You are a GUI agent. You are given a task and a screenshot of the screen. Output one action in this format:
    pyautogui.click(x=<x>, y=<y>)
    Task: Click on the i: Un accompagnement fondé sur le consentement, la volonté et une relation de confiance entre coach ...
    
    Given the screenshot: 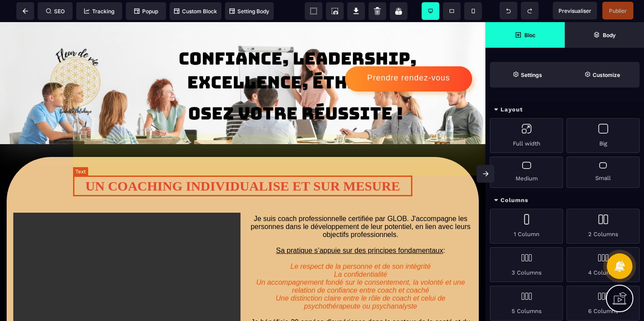 What is the action you would take?
    pyautogui.click(x=362, y=265)
    